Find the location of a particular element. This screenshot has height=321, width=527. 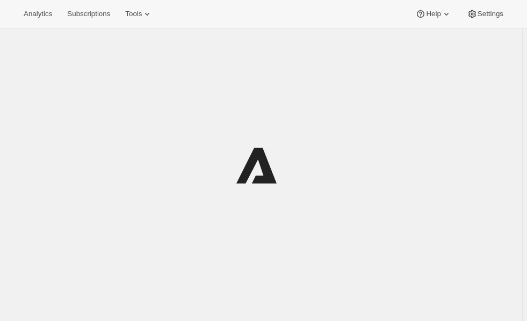

span: Settings is located at coordinates (490, 14).